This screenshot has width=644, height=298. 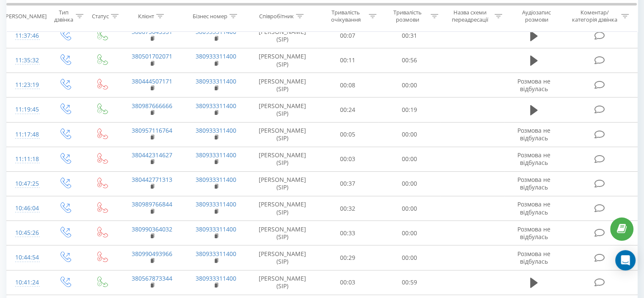 I want to click on div: 11:11:18, so click(x=26, y=159).